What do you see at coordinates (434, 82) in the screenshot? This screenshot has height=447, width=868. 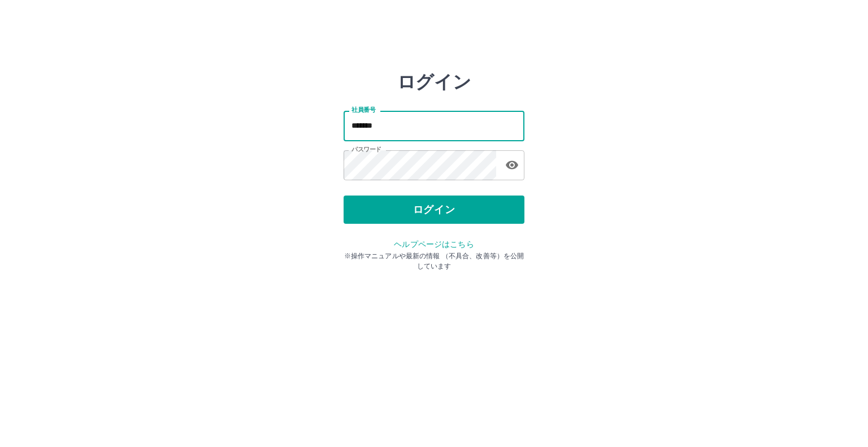 I see `h2: ログイン` at bounding box center [434, 82].